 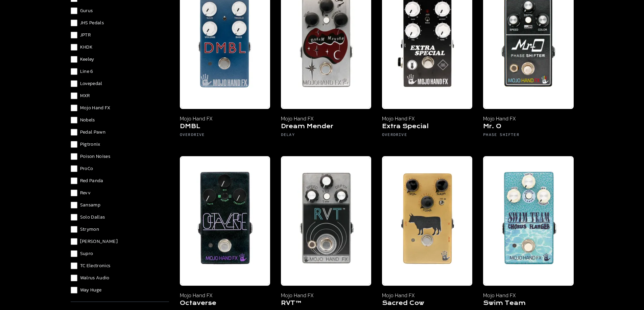 I want to click on h5: Mr. O, so click(x=528, y=127).